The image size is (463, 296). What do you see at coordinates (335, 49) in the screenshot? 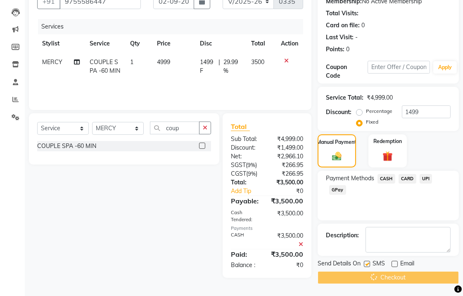
I see `div: Points:` at bounding box center [335, 49].